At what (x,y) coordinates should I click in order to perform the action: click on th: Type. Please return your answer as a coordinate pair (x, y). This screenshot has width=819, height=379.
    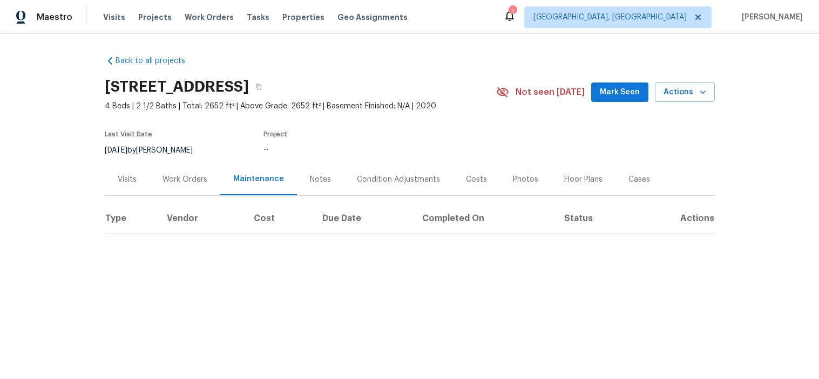
    Looking at the image, I should click on (132, 219).